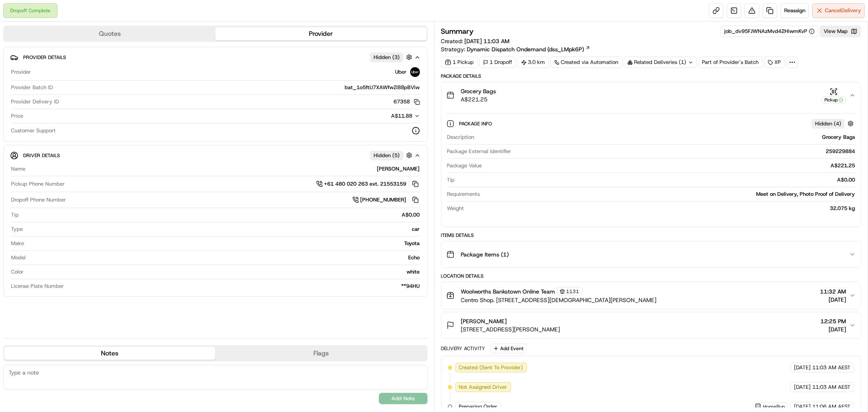 Image resolution: width=868 pixels, height=412 pixels. What do you see at coordinates (18, 244) in the screenshot?
I see `span: Make` at bounding box center [18, 244].